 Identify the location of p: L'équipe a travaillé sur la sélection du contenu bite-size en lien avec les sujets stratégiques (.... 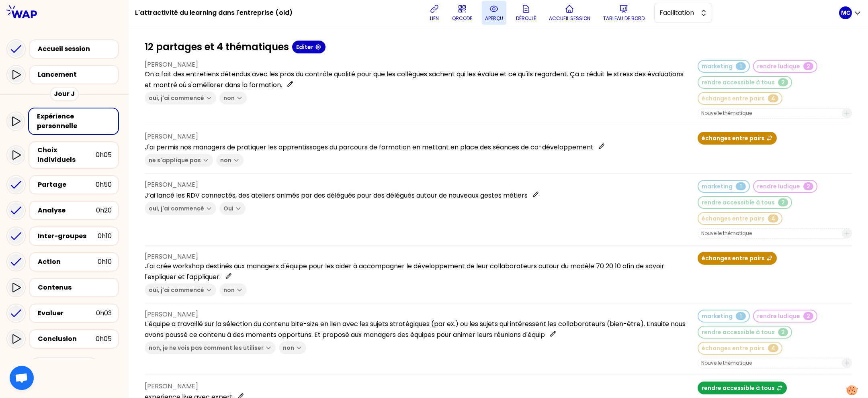
(418, 330).